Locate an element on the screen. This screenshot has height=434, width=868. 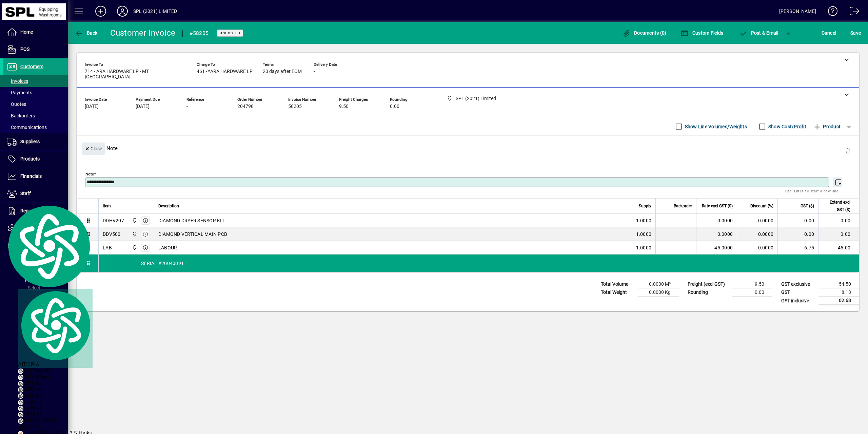
span: DIAMOND DRYER SENSOR KIT is located at coordinates (191, 220).